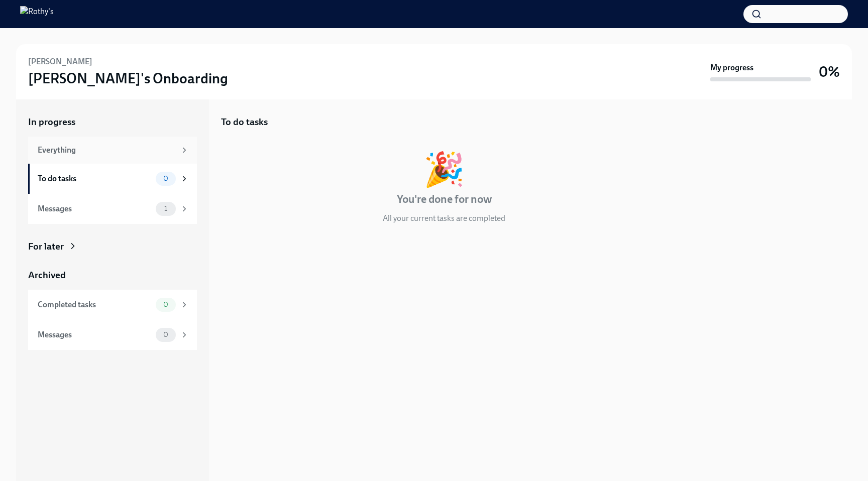 This screenshot has height=481, width=868. I want to click on a: Archived, so click(113, 275).